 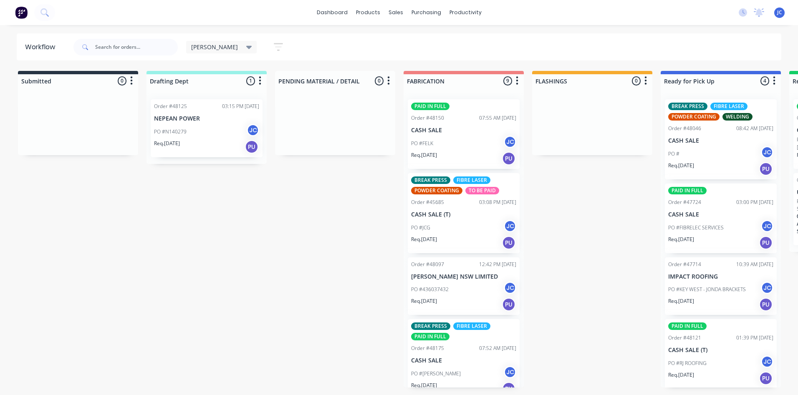 I want to click on div: TO BE PAID, so click(x=482, y=191).